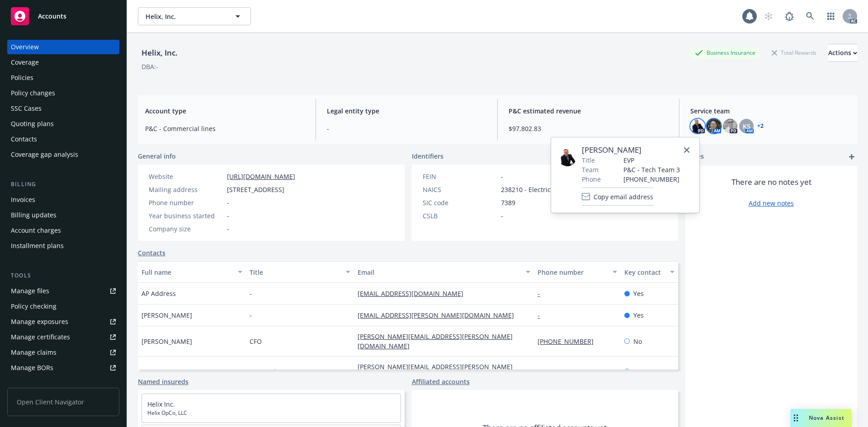  Describe the element at coordinates (796, 418) in the screenshot. I see `div: Drag to move` at that location.